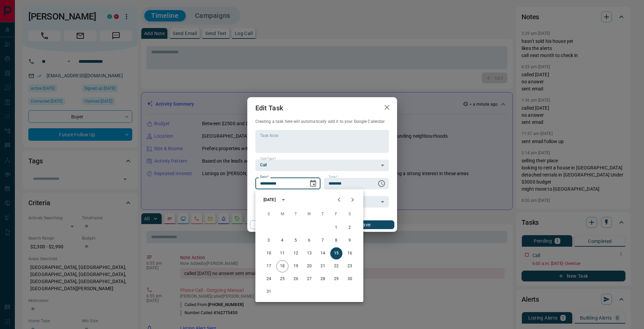  Describe the element at coordinates (323, 241) in the screenshot. I see `button: 7` at that location.